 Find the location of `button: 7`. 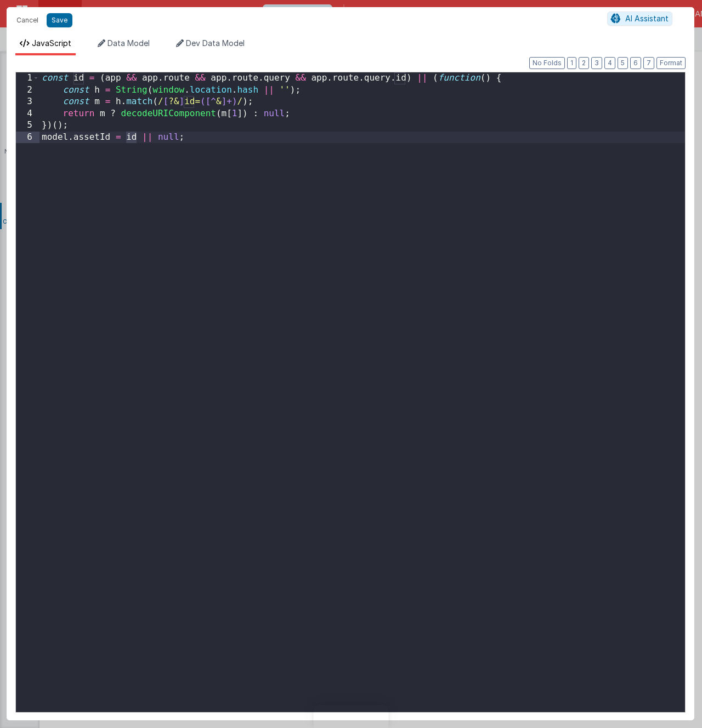

button: 7 is located at coordinates (649, 63).